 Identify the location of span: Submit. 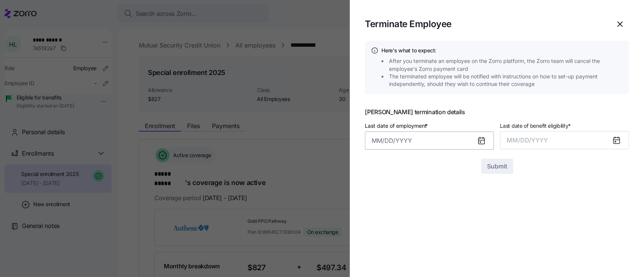
(497, 167).